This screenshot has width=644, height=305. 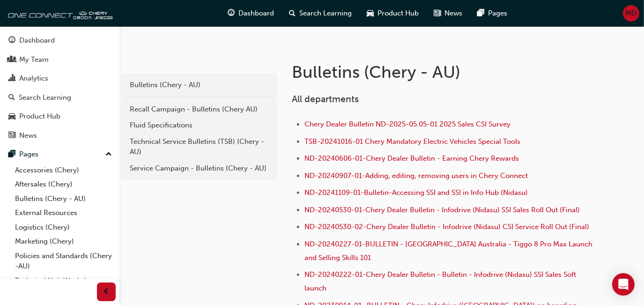 What do you see at coordinates (631, 13) in the screenshot?
I see `button: MD` at bounding box center [631, 13].